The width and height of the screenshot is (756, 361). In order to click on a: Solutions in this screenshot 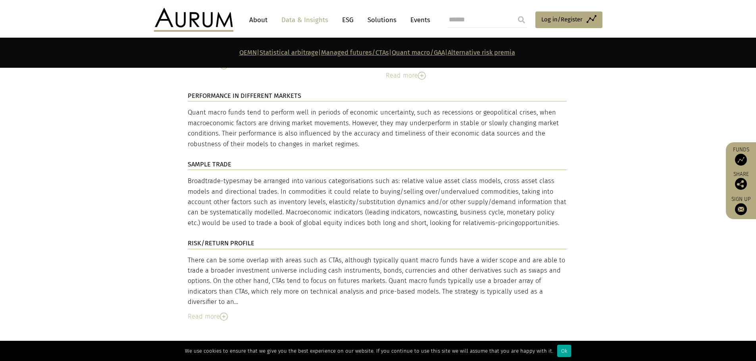, I will do `click(382, 20)`.